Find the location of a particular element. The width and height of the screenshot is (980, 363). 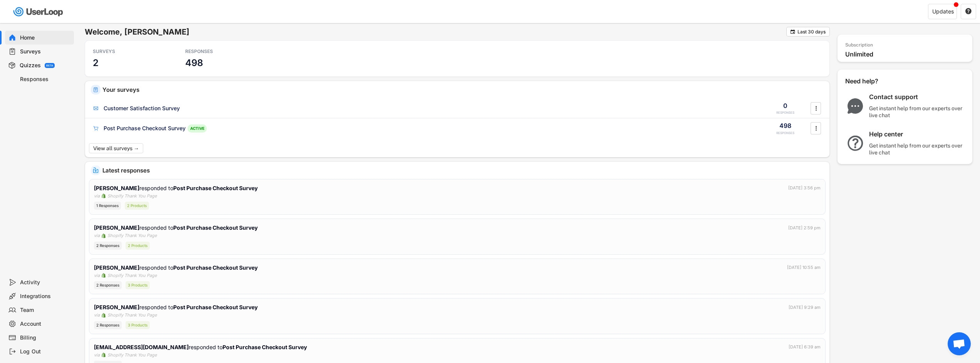

div: Integrations is located at coordinates (46, 296).